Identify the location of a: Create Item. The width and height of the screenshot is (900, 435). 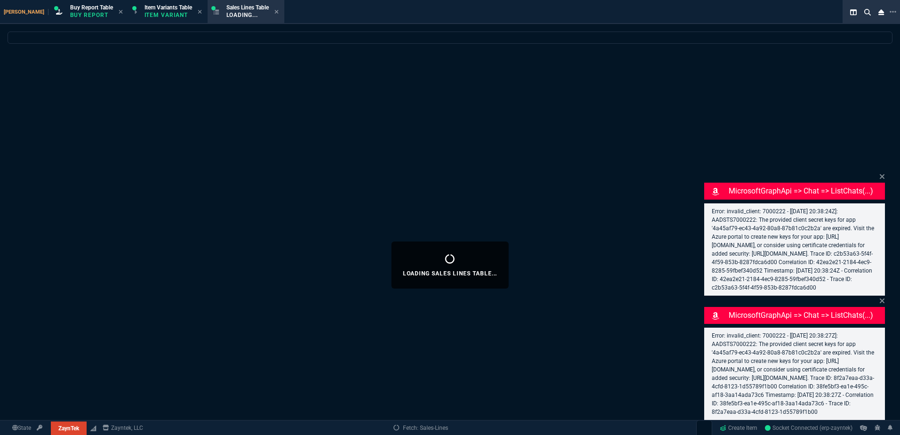
(739, 428).